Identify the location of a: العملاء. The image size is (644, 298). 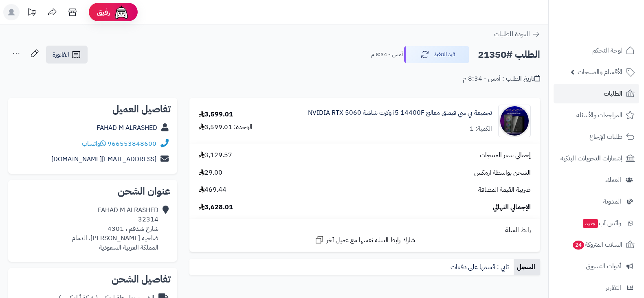
(596, 180).